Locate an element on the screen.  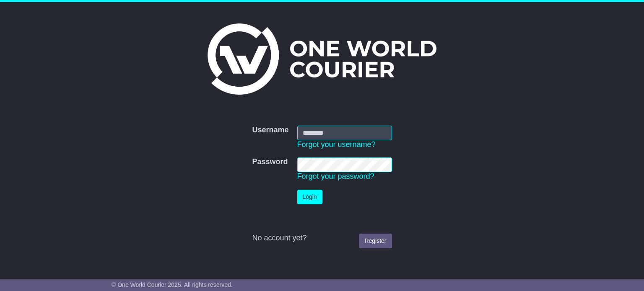
a: Register is located at coordinates (375, 241).